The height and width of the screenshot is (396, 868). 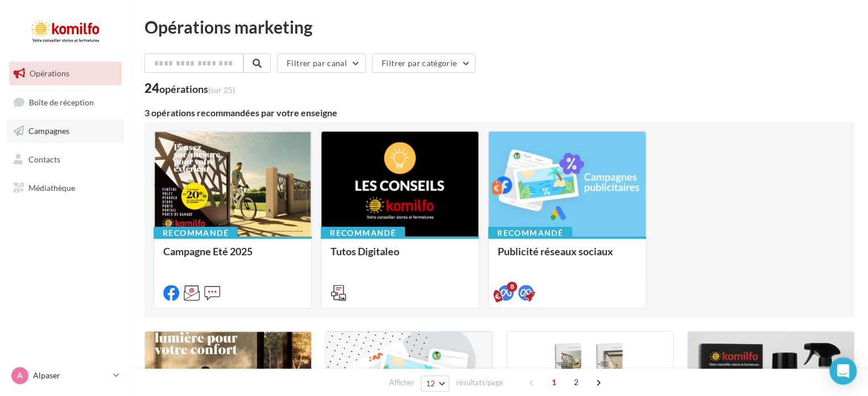 What do you see at coordinates (576, 382) in the screenshot?
I see `span: 2` at bounding box center [576, 382].